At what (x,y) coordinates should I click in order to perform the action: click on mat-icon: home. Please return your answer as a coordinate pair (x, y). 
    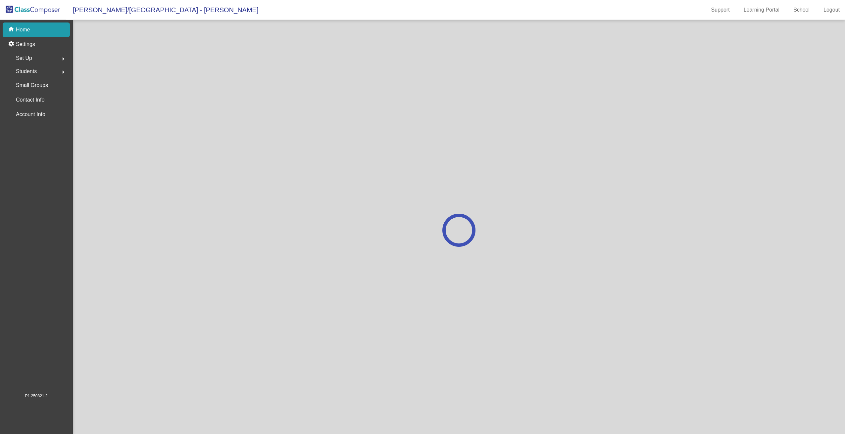
    Looking at the image, I should click on (12, 30).